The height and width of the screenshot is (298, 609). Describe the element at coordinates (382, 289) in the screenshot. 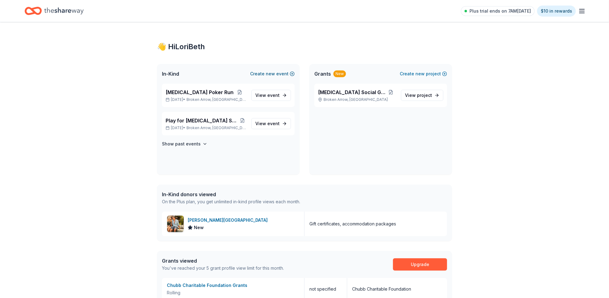

I see `div: Chubb Charitable Foundation` at that location.